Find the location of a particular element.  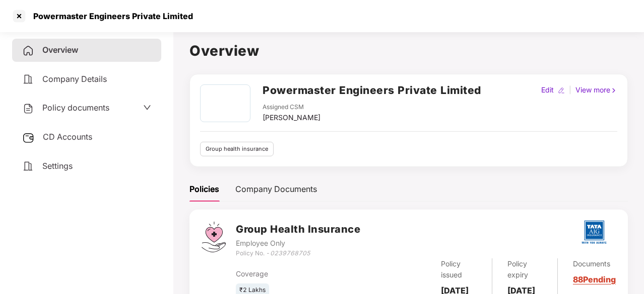

div: Documents is located at coordinates (594, 264).